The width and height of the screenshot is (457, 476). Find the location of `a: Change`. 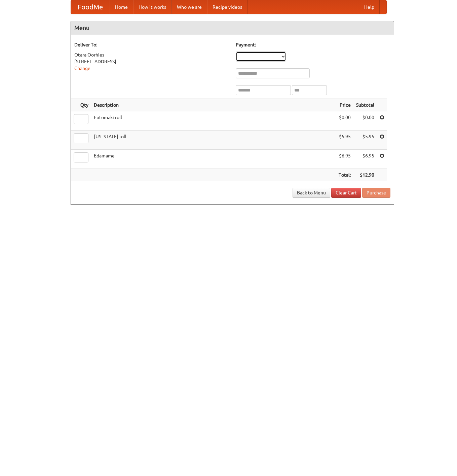

a: Change is located at coordinates (82, 68).